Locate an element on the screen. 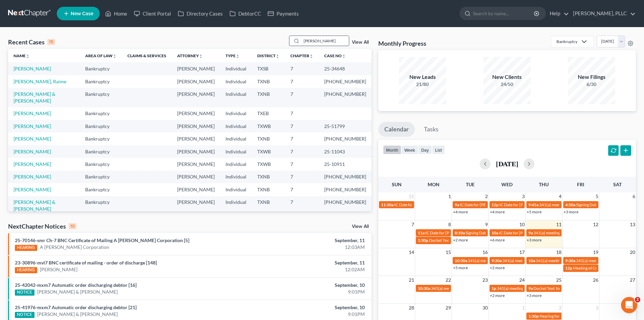 The height and width of the screenshot is (320, 644). span: 26 is located at coordinates (596, 280).